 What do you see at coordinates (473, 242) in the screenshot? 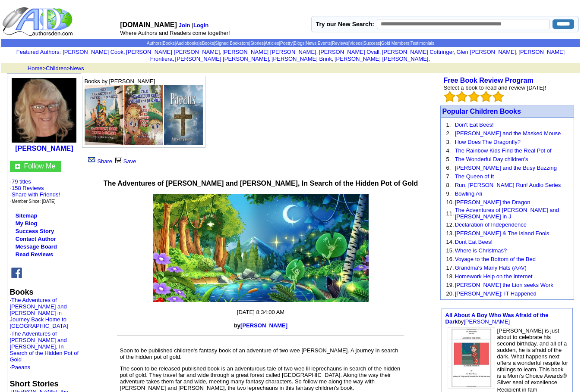
I see `a: Dont Eat Bees!` at bounding box center [473, 242].